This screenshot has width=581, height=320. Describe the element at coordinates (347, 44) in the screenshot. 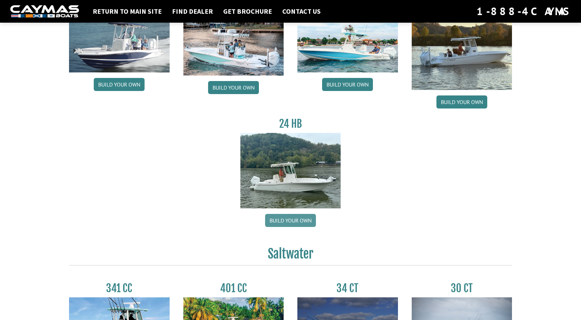

I see `img: 28-hb-twin.jpg` at that location.